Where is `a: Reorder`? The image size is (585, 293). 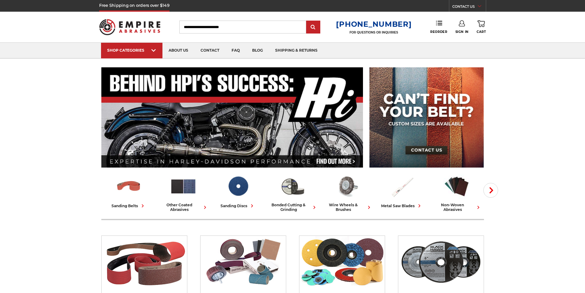
a: Reorder is located at coordinates (438, 27).